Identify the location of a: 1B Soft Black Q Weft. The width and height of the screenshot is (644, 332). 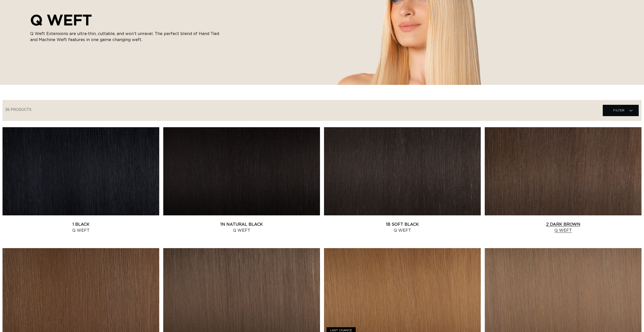
(402, 227).